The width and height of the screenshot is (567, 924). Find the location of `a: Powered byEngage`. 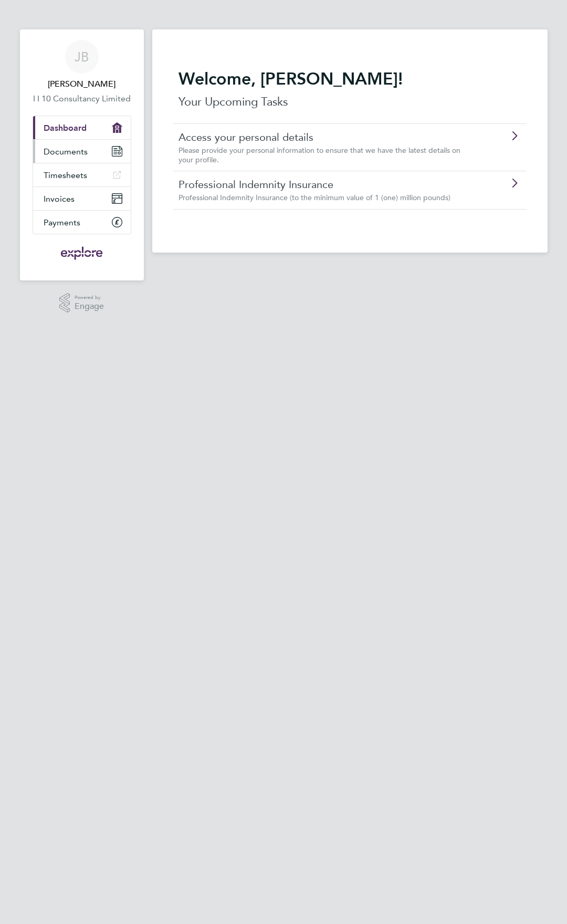

a: Powered byEngage is located at coordinates (82, 303).